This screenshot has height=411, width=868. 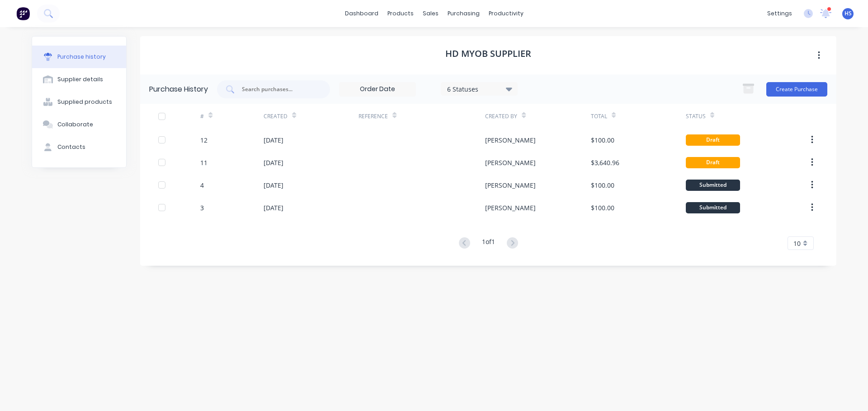 What do you see at coordinates (75, 125) in the screenshot?
I see `div: Collaborate` at bounding box center [75, 125].